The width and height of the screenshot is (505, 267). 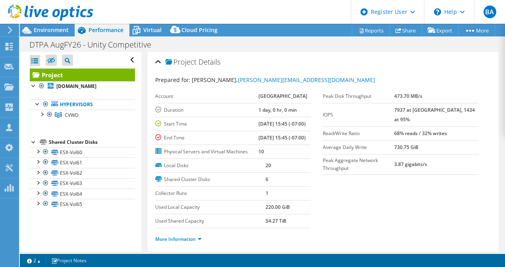 What do you see at coordinates (207, 124) in the screenshot?
I see `label: Start Time` at bounding box center [207, 124].